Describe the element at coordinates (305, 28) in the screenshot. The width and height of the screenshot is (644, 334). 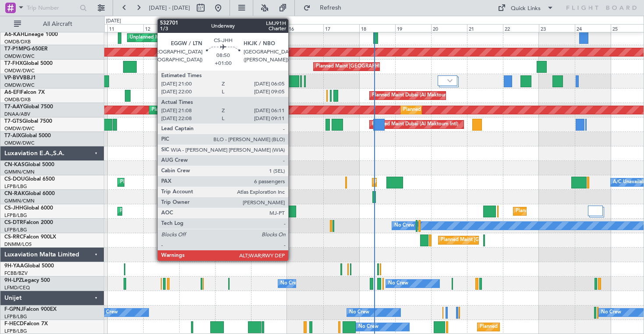
I see `div: 16` at that location.